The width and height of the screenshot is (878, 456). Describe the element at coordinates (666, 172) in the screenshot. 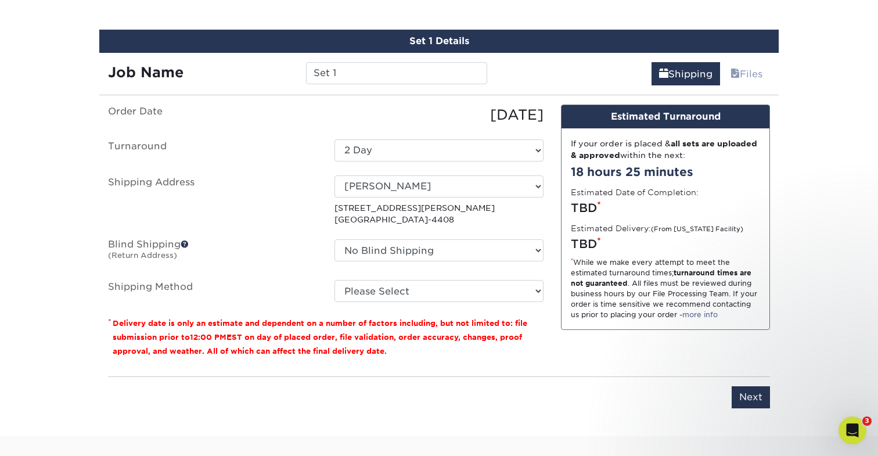

I see `div: 18 hours 25 minutes` at that location.